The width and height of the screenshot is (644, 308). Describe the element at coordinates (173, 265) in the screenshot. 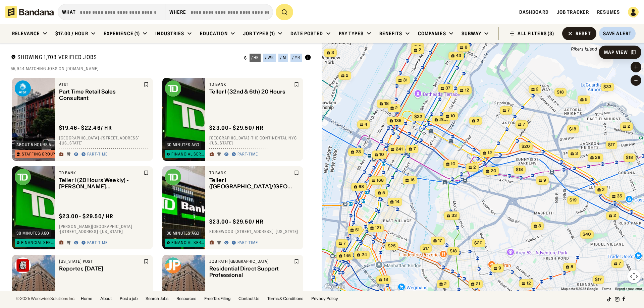

I see `img: Job Path NYC logo` at that location.